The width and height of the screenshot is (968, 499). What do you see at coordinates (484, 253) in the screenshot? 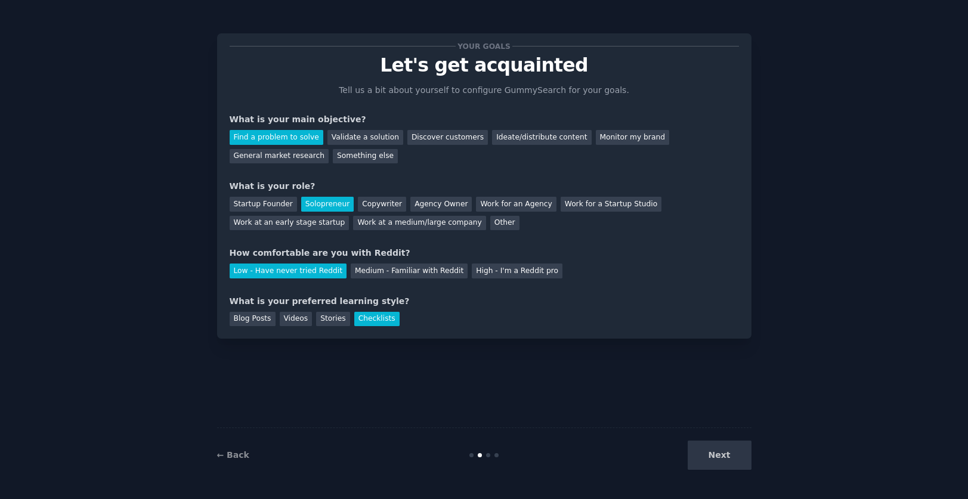
I see `div: How comfortable are you with Reddit?` at bounding box center [484, 253].